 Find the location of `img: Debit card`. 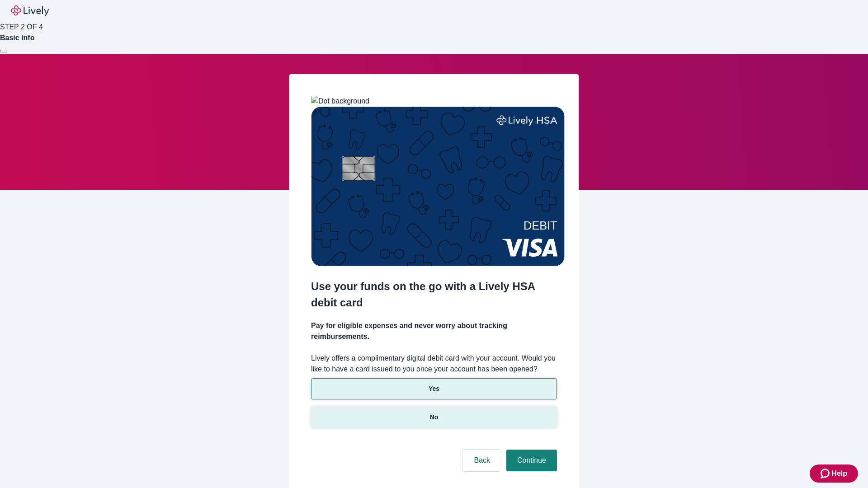

img: Debit card is located at coordinates (438, 186).